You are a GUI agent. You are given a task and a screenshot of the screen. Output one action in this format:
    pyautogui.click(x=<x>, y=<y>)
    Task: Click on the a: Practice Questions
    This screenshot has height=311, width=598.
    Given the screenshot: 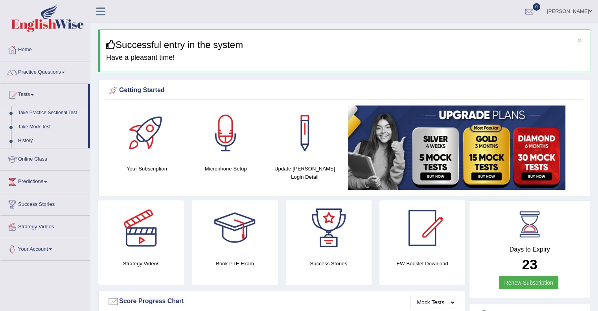 What is the action you would take?
    pyautogui.click(x=45, y=71)
    